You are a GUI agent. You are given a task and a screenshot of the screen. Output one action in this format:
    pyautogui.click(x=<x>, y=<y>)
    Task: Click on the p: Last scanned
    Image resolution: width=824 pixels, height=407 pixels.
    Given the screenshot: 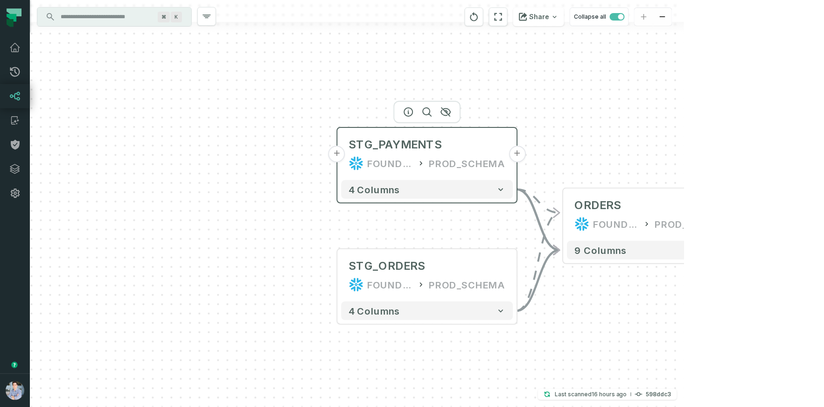 What is the action you would take?
    pyautogui.click(x=591, y=394)
    